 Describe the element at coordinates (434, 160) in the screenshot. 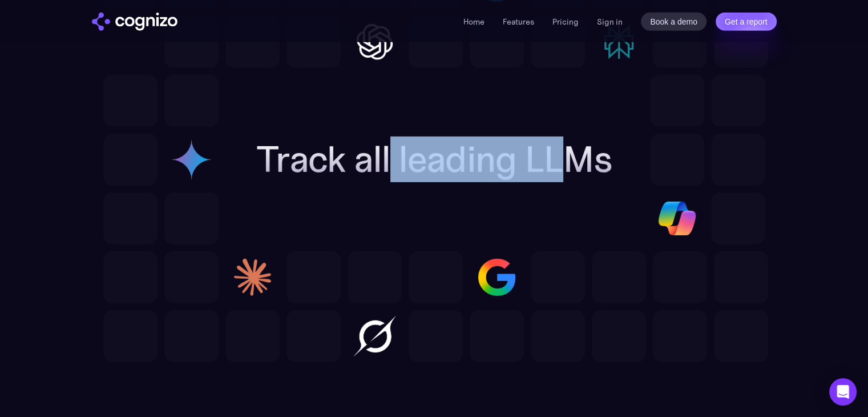

I see `h2: Track all leading LLMs` at that location.